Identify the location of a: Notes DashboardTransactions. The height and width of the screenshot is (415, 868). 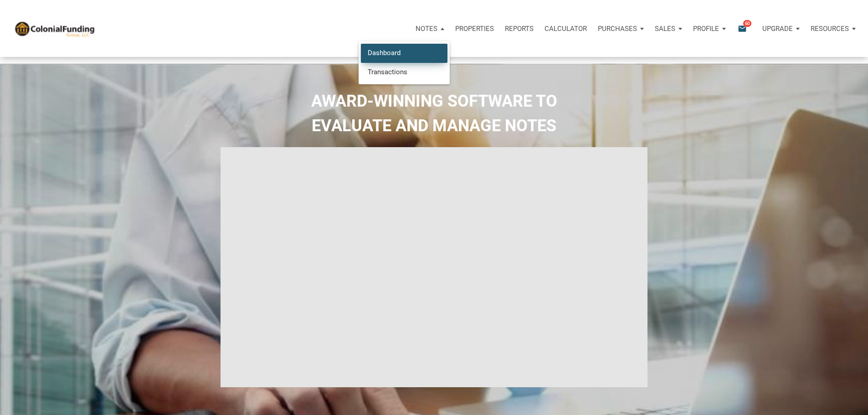
(429, 29).